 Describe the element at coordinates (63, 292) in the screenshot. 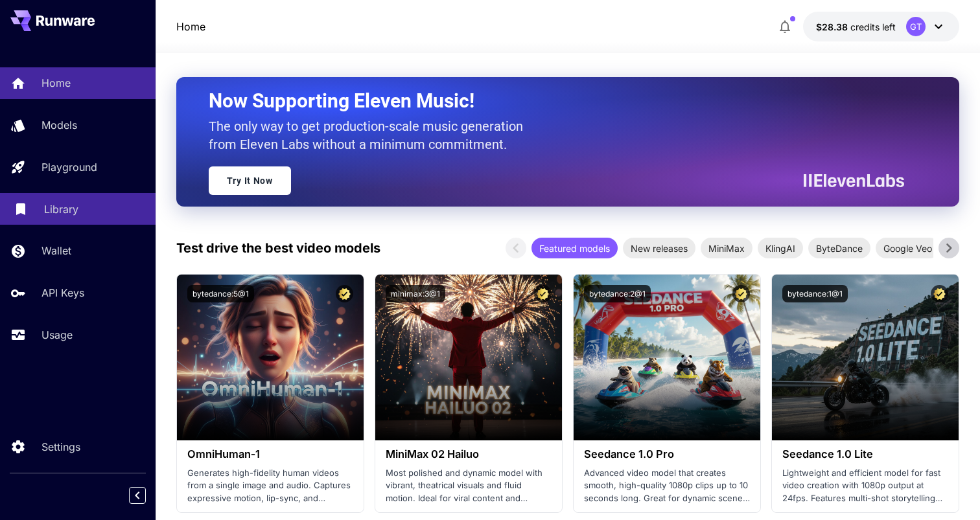

I see `p: API Keys` at that location.